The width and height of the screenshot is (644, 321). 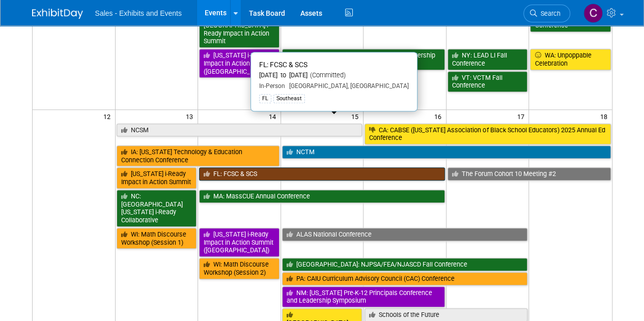 What do you see at coordinates (405, 279) in the screenshot?
I see `a: PA: CAIU Curriculum Advisory Council (CAC) Conference` at bounding box center [405, 279].